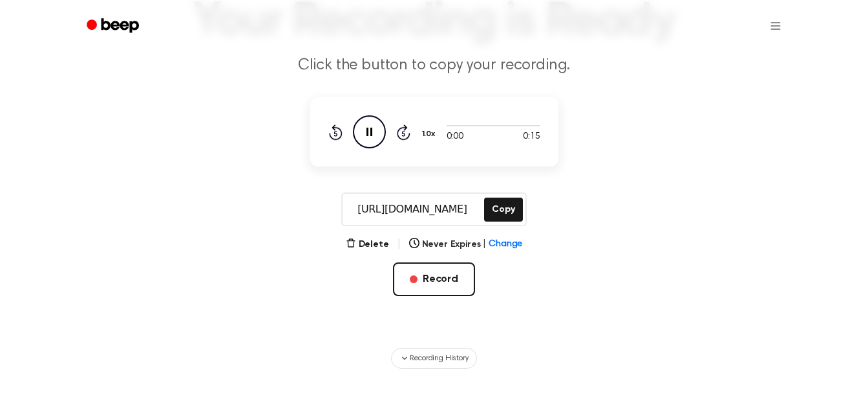 Image resolution: width=868 pixels, height=416 pixels. Describe the element at coordinates (455, 137) in the screenshot. I see `span: 0:00` at that location.